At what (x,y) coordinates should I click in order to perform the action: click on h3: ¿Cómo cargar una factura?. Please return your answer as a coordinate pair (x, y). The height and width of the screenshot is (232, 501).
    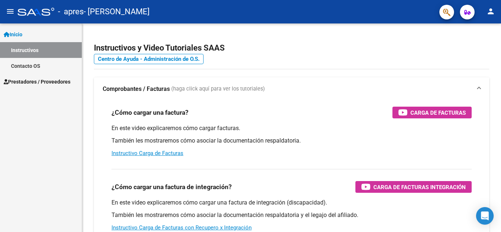
    Looking at the image, I should click on (150, 113).